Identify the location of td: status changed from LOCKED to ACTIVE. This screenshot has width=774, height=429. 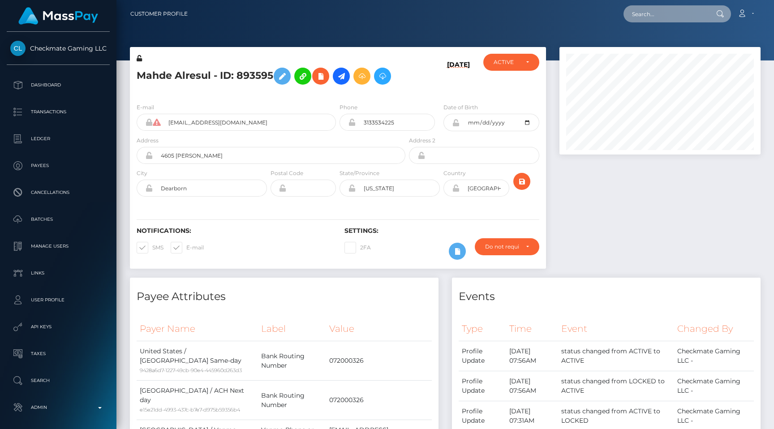
(616, 386).